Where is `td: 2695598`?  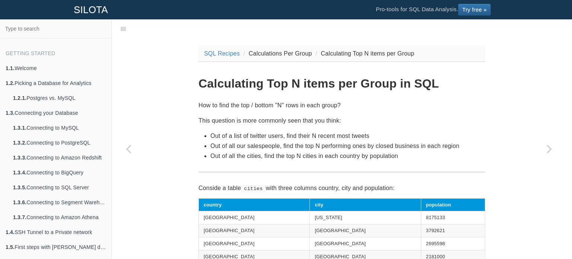
td: 2695598 is located at coordinates (453, 243).